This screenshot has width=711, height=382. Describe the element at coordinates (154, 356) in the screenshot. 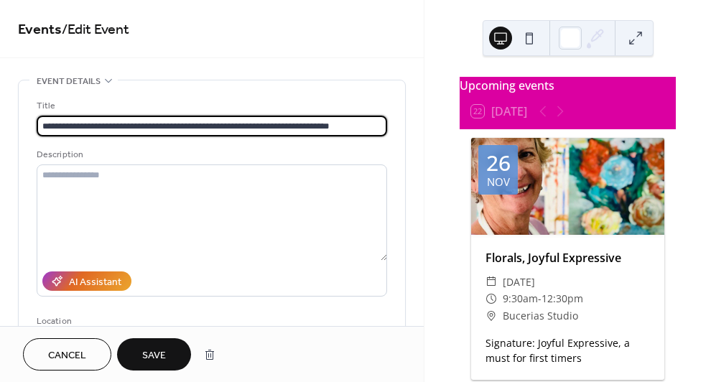

I see `span: Save` at that location.